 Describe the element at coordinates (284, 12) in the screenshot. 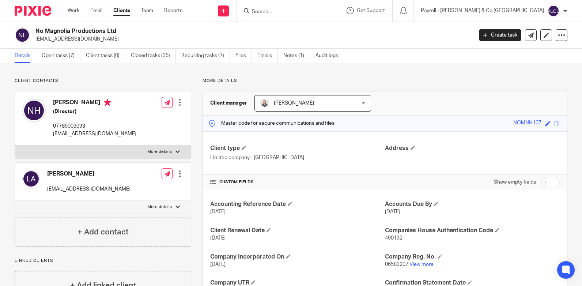

I see `input: Search` at that location.